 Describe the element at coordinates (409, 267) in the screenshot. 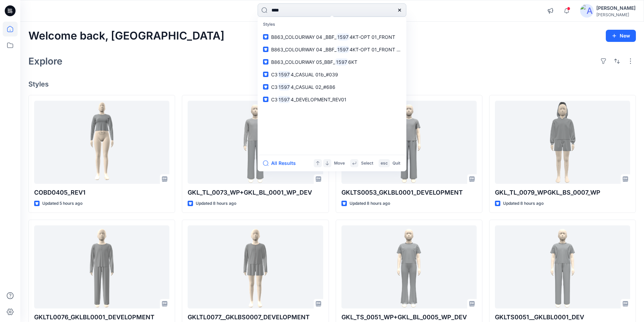

I see `a: GKL_TS_0051_WP+GKL_BL_0005_WP_DEV` at that location.